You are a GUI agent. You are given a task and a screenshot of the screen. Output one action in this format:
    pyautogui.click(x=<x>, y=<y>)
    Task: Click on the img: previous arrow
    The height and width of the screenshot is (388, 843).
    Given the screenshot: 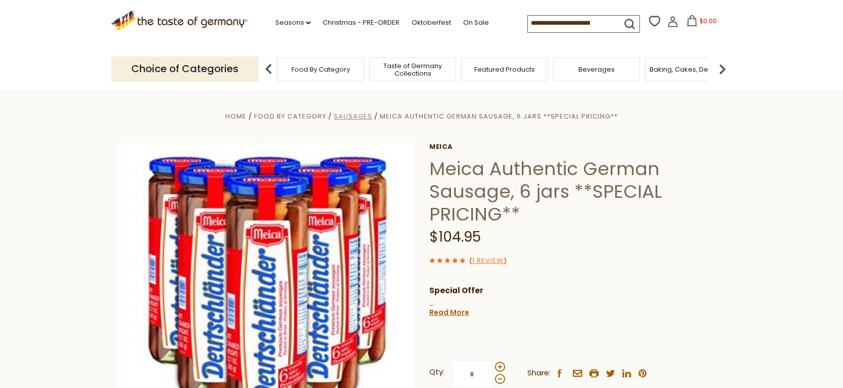 What is the action you would take?
    pyautogui.click(x=269, y=69)
    